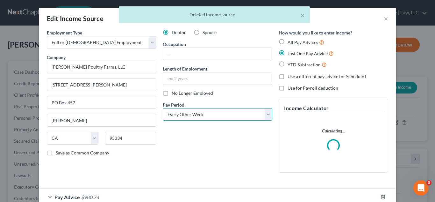 This screenshot has height=202, width=435. I want to click on span: Company, so click(56, 57).